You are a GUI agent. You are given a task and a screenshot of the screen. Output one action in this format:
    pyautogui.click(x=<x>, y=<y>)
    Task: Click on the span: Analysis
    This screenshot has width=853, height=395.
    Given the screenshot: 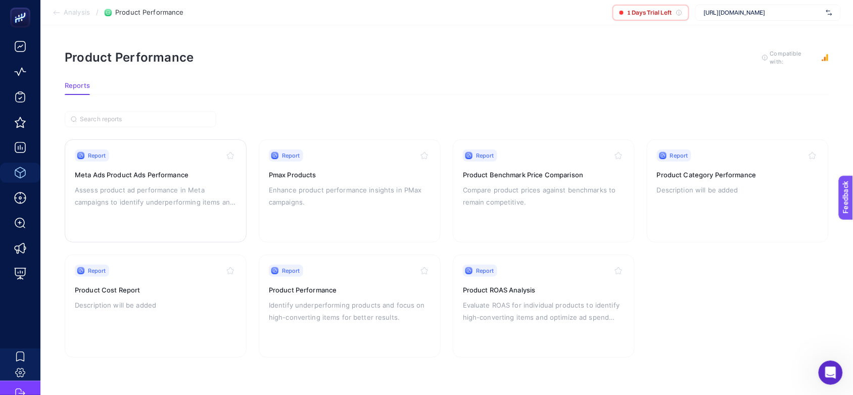 What is the action you would take?
    pyautogui.click(x=77, y=13)
    